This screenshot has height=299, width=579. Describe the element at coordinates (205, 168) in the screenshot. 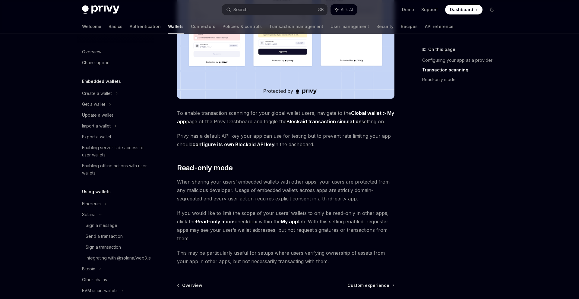

I see `span: Read-only mode` at that location.